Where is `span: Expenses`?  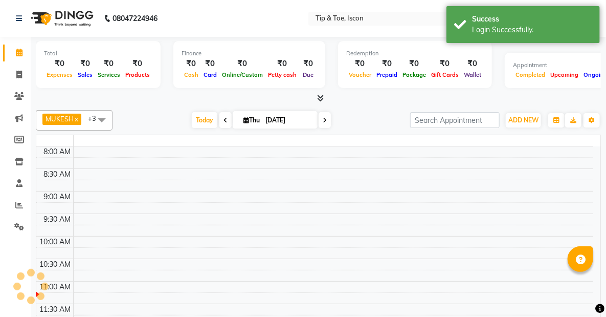 span: Expenses is located at coordinates (59, 75).